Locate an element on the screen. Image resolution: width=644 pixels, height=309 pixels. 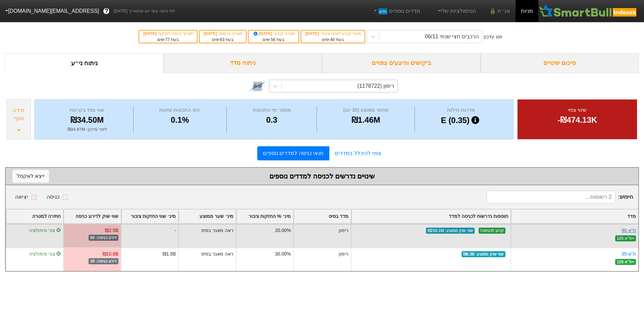
div: שינוי צפוי is located at coordinates (577, 110).